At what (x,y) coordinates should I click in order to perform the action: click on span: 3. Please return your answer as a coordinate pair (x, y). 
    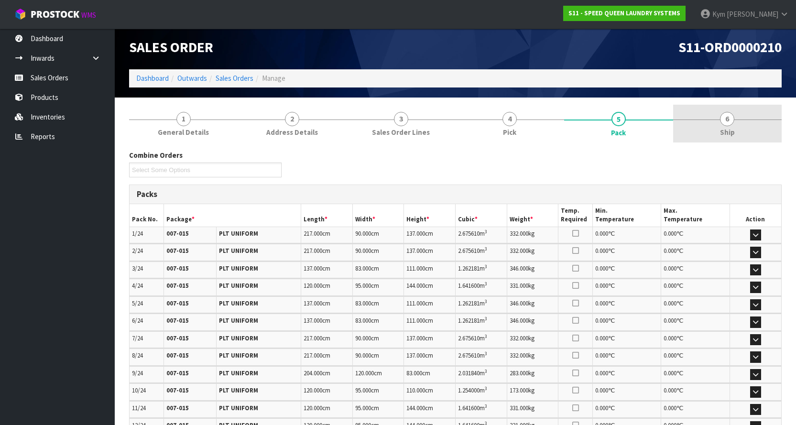
    Looking at the image, I should click on (401, 119).